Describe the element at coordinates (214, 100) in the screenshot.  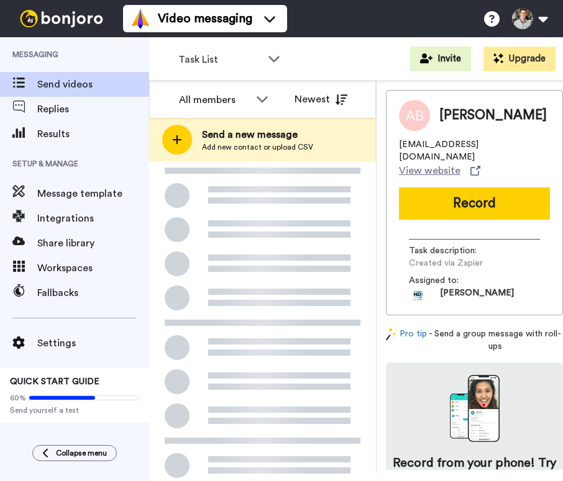
I see `div: All members` at that location.